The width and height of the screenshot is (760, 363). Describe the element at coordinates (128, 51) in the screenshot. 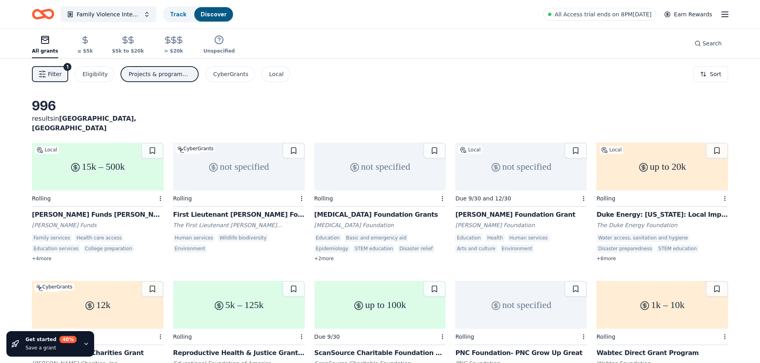

I see `div: $5k to $20k` at that location.